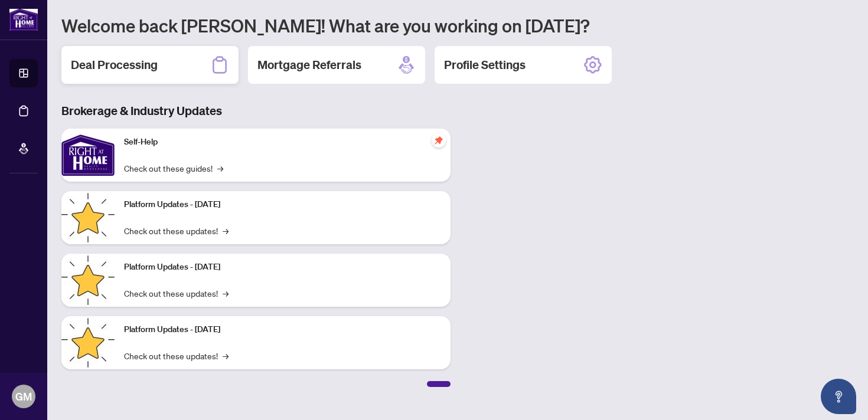 The image size is (868, 420). Describe the element at coordinates (23, 20) in the screenshot. I see `img: logo` at that location.